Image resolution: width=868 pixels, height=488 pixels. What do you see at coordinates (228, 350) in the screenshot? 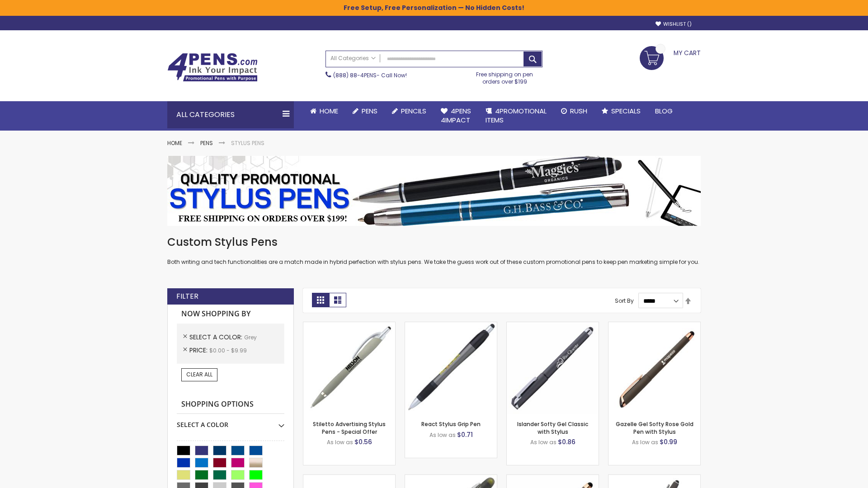
I see `span: $0.00 - $9.99` at bounding box center [228, 350].